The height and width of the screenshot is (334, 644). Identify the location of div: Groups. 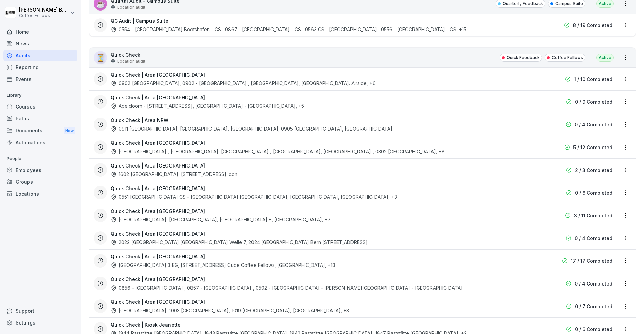
(41, 182).